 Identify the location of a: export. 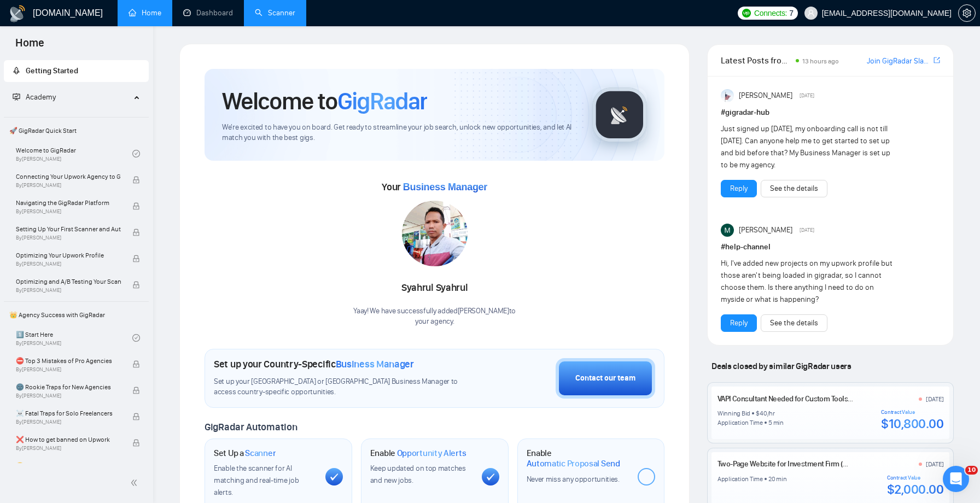
(937, 60).